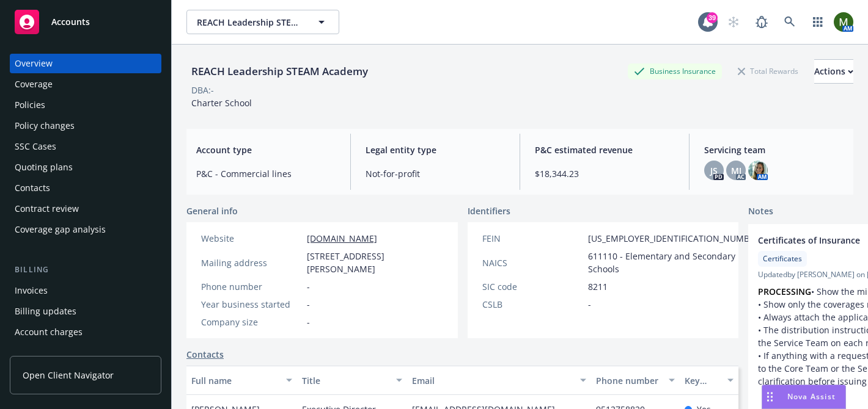  What do you see at coordinates (790, 22) in the screenshot?
I see `a: Search` at bounding box center [790, 22].